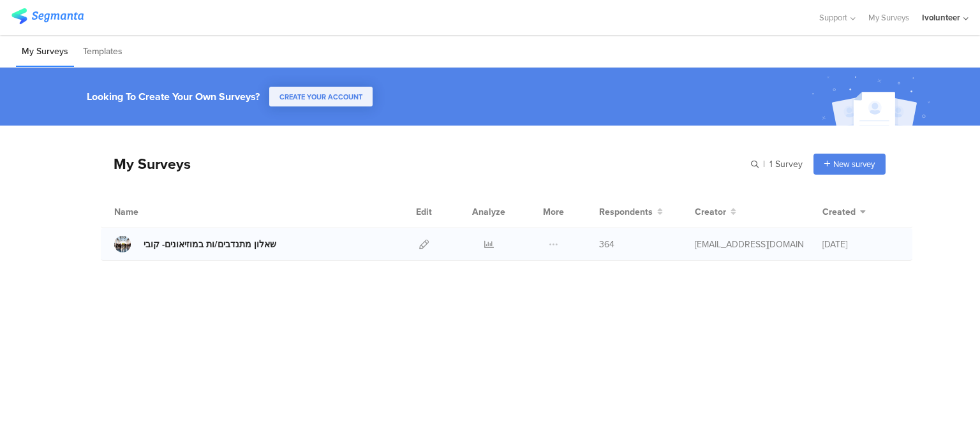 The height and width of the screenshot is (443, 980). I want to click on div: My Surveys, so click(145, 164).